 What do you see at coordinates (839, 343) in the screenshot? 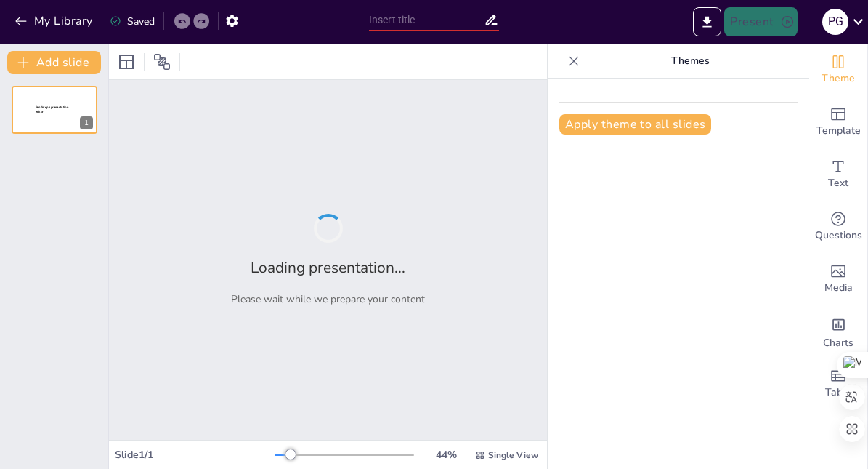
I see `span: Charts` at bounding box center [839, 343].